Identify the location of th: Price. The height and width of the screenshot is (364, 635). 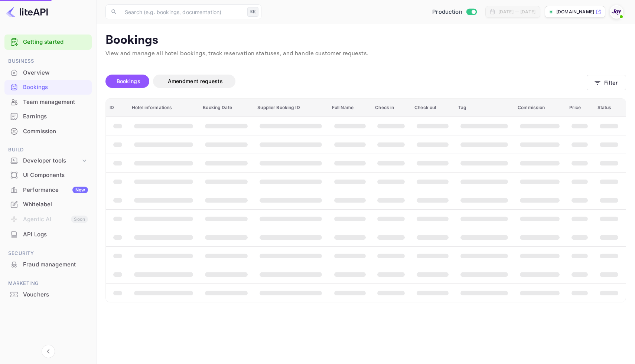
(580, 108).